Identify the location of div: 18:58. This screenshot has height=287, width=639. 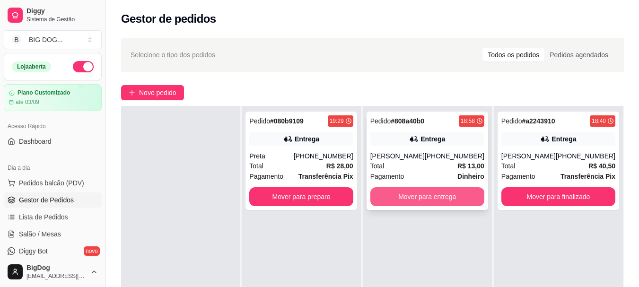
(468, 121).